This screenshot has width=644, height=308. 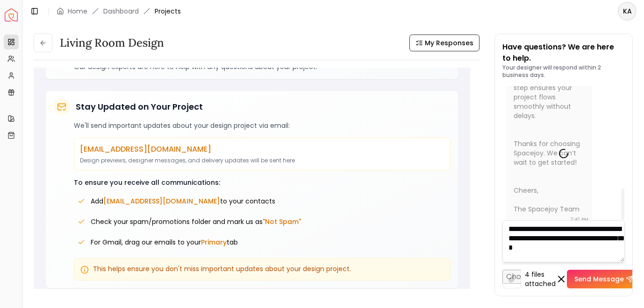 What do you see at coordinates (627, 11) in the screenshot?
I see `span: KA` at bounding box center [627, 11].